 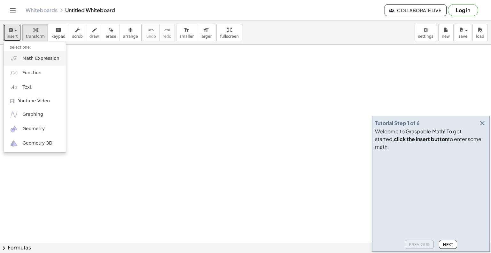 What do you see at coordinates (463, 36) in the screenshot?
I see `span: save` at bounding box center [463, 36].